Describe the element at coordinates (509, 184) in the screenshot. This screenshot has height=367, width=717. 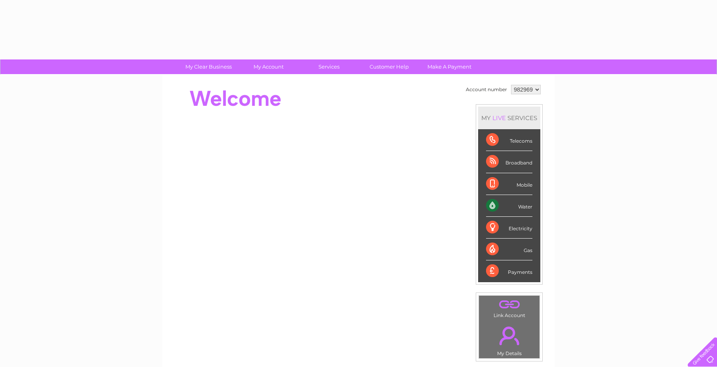
I see `div: Mobile` at that location.